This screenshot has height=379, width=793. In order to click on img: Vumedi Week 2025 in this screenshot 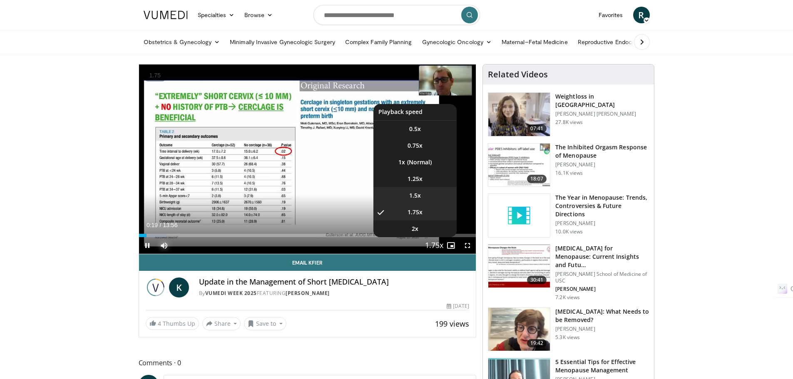, I will do `click(156, 288)`.